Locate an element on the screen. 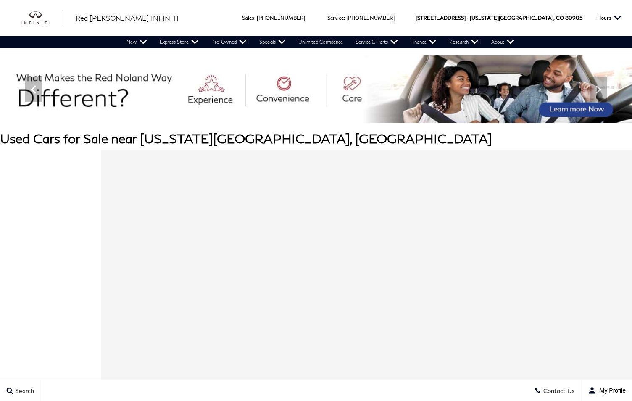 The width and height of the screenshot is (632, 401). a: Research is located at coordinates (464, 42).